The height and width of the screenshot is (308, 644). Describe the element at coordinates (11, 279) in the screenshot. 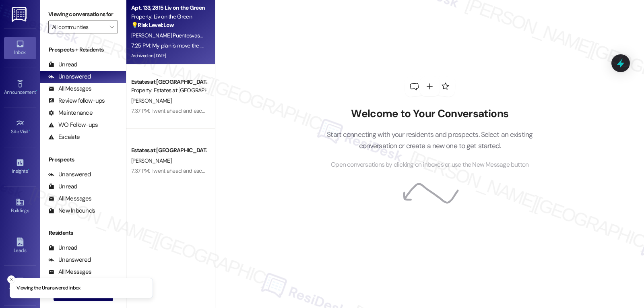

I see `button: Close toast` at that location.